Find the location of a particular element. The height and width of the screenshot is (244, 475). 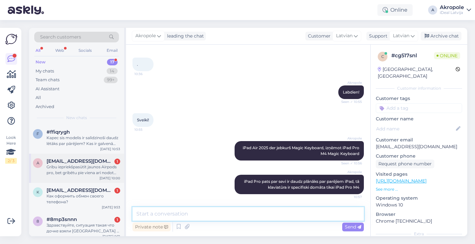

div: AI Assistant is located at coordinates (48, 89).